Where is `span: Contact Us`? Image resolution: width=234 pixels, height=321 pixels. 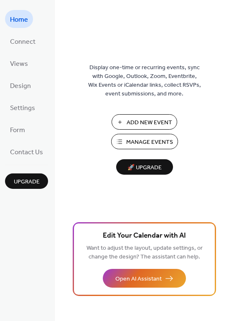
span: Contact Us is located at coordinates (26, 152).